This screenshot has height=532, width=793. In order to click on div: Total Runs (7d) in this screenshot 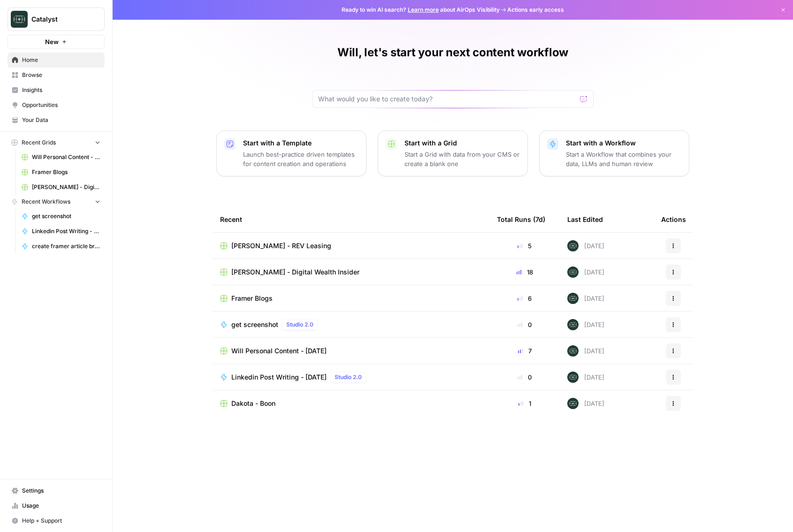, I will do `click(521, 219)`.